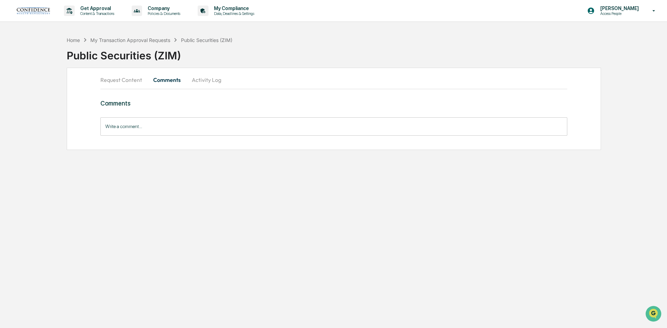  I want to click on p: Data, Deadlines & Settings, so click(233, 14).